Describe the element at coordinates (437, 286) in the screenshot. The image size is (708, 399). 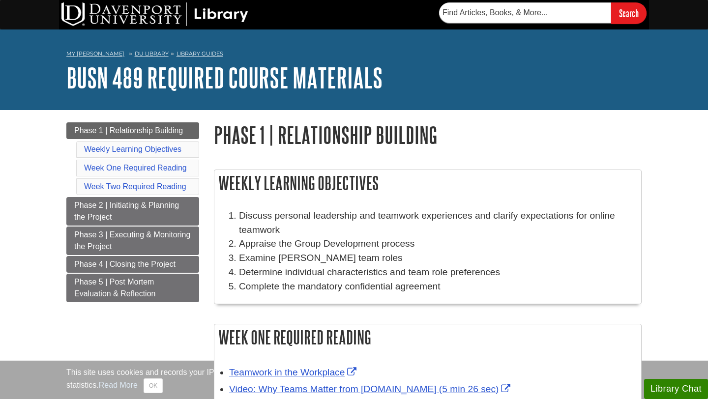
I see `p: Complete the mandatory confidential agreement` at that location.